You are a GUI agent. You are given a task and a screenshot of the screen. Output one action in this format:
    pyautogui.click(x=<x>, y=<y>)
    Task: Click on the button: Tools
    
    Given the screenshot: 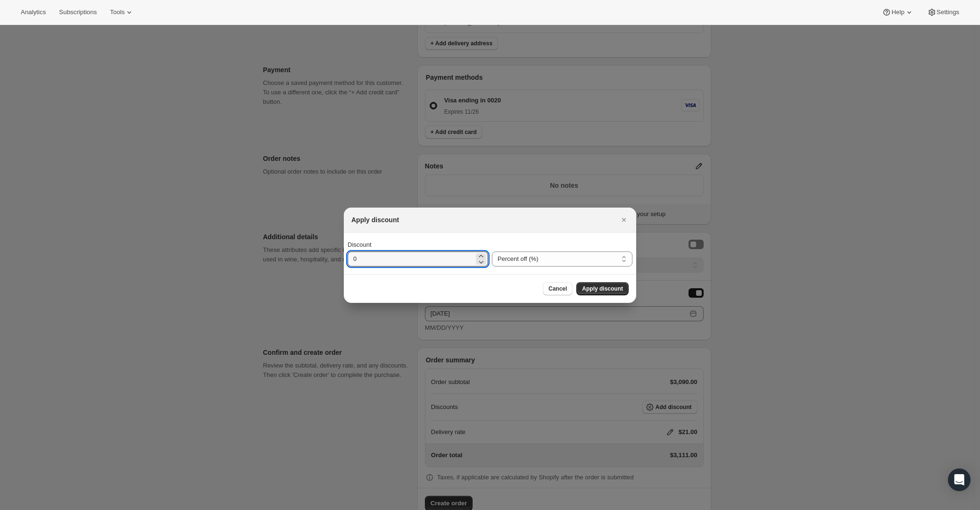 What is the action you would take?
    pyautogui.click(x=122, y=12)
    